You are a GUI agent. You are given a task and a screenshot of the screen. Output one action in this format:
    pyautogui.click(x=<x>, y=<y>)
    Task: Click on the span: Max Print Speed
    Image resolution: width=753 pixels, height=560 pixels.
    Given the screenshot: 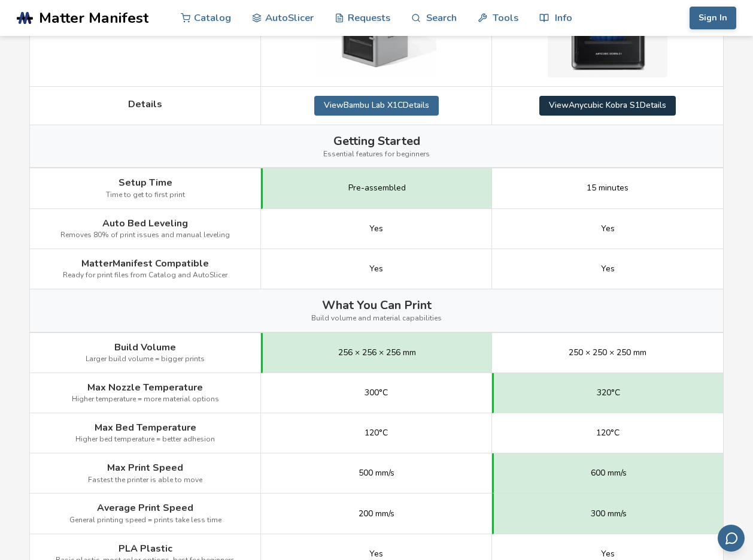 What is the action you would take?
    pyautogui.click(x=145, y=468)
    